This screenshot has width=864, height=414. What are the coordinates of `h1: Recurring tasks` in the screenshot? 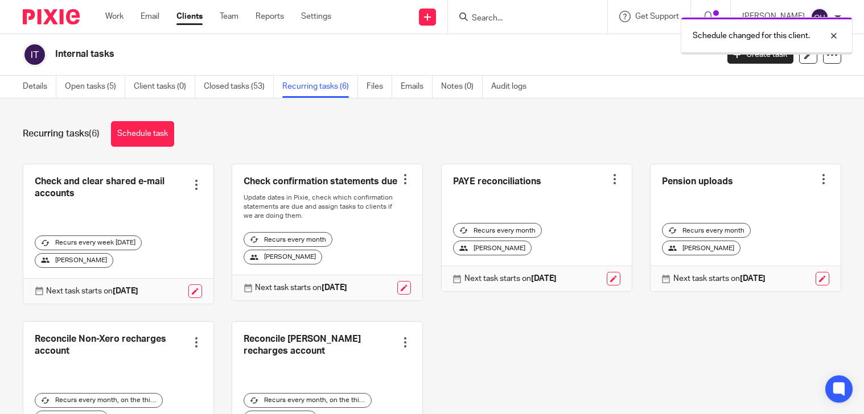 It's located at (61, 134).